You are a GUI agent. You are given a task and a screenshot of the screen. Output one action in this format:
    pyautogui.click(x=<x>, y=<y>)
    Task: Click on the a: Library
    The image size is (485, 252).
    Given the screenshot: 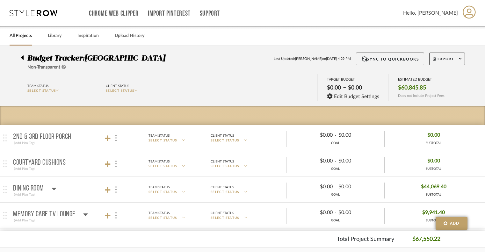 What is the action you would take?
    pyautogui.click(x=54, y=36)
    